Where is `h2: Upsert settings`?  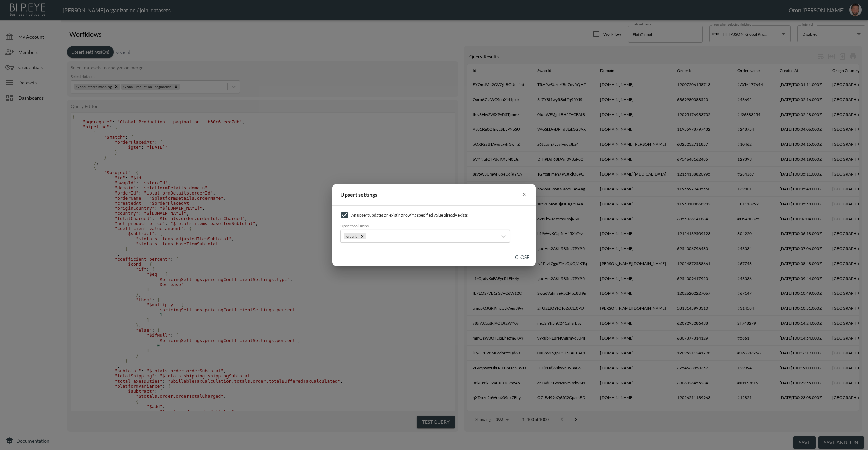
h2: Upsert settings is located at coordinates (434, 195).